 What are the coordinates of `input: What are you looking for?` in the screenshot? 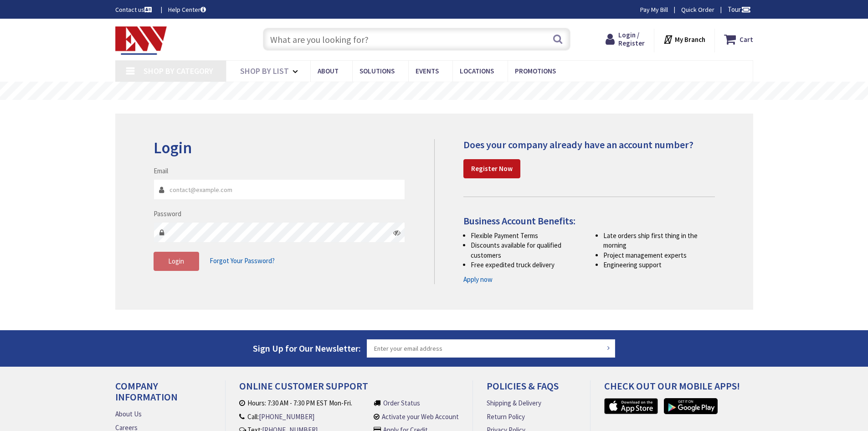 It's located at (417, 39).